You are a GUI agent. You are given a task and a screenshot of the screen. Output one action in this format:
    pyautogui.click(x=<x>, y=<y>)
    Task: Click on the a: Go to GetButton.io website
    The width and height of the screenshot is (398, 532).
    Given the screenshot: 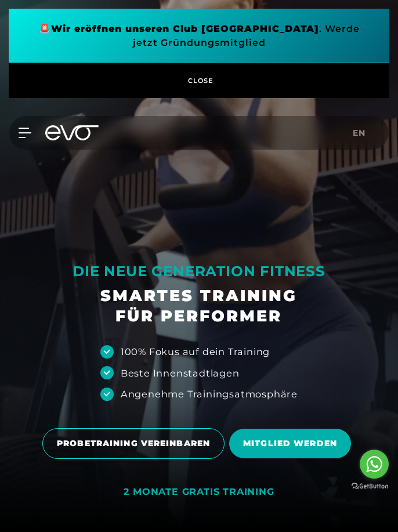 What is the action you would take?
    pyautogui.click(x=371, y=486)
    